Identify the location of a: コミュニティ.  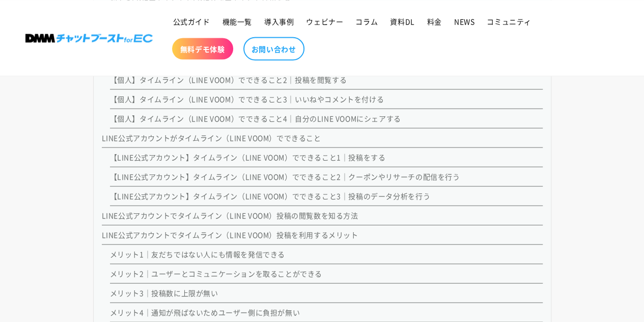
(509, 21).